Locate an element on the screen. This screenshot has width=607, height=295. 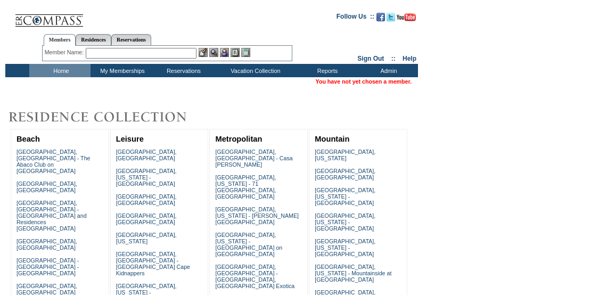
img: Follow us on Twitter is located at coordinates (391, 17).